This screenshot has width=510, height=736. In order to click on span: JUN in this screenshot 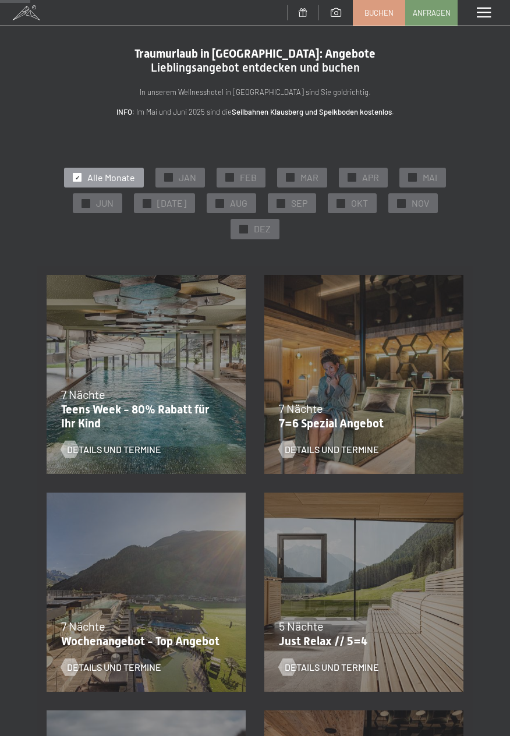, I will do `click(105, 203)`.